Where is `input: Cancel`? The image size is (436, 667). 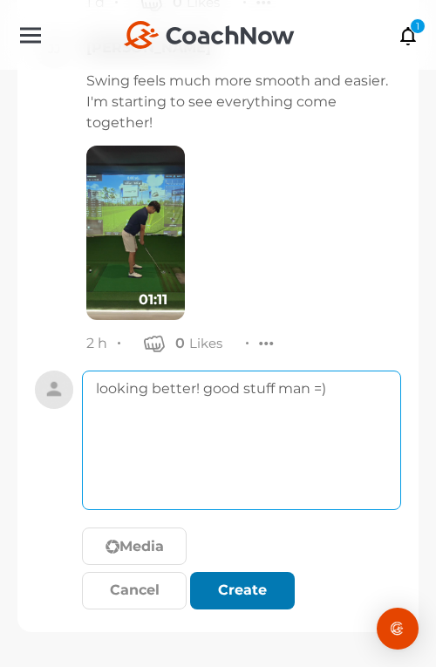 input: Cancel is located at coordinates (134, 590).